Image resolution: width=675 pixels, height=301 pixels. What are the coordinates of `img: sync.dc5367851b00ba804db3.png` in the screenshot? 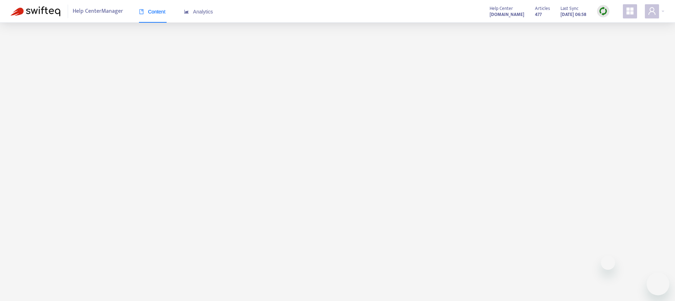 It's located at (603, 11).